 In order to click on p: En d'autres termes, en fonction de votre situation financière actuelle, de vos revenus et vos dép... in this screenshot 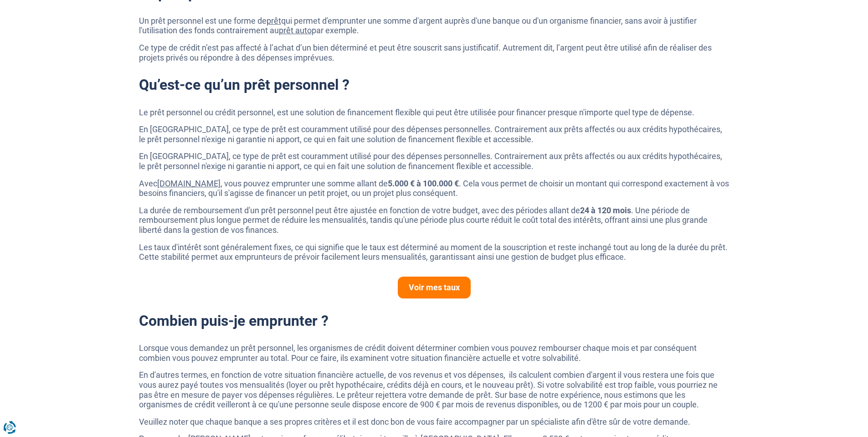, I will do `click(434, 390)`.